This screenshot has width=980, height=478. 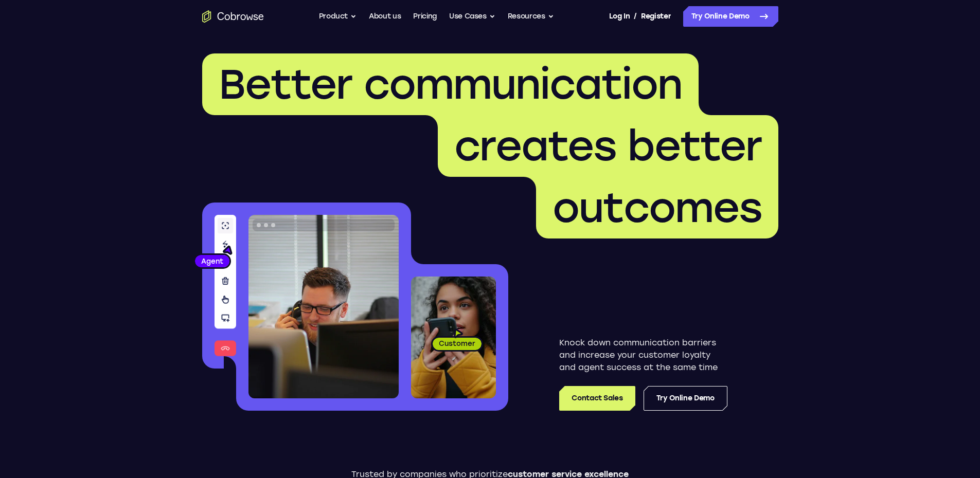 I want to click on a: About us, so click(x=385, y=16).